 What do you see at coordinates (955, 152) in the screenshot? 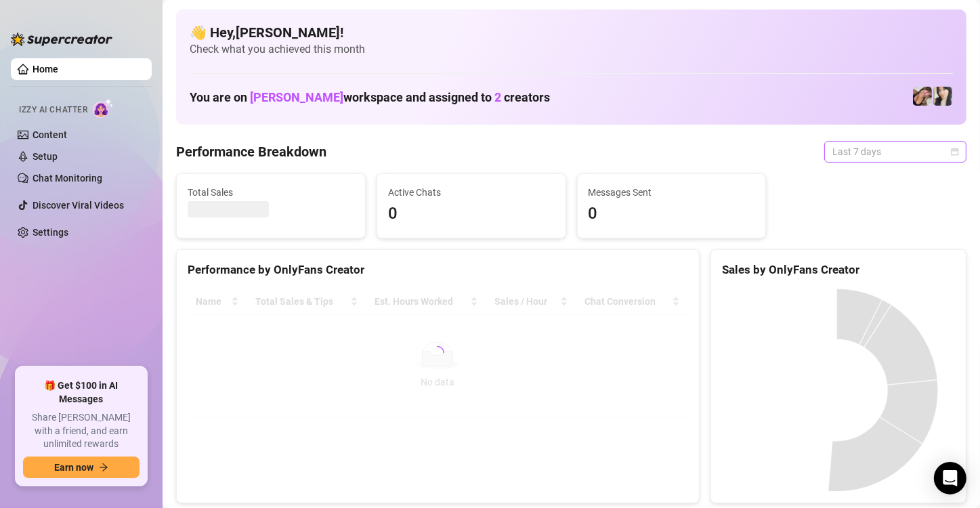
I see `span: calendar` at bounding box center [955, 152].